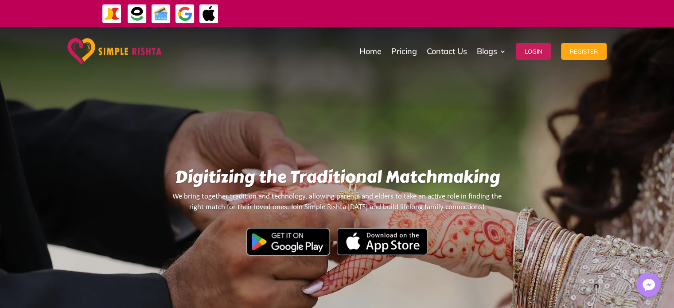  Describe the element at coordinates (447, 51) in the screenshot. I see `a: Contact Us` at that location.